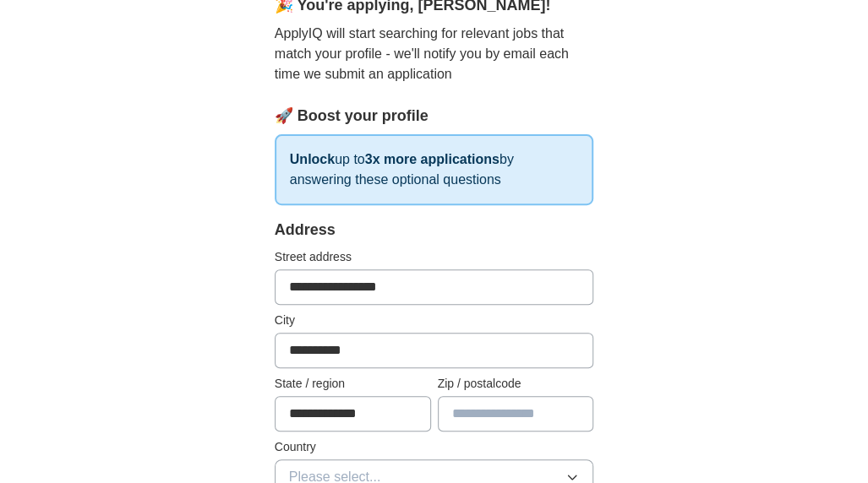 This screenshot has height=483, width=868. I want to click on strong: Unlock, so click(312, 159).